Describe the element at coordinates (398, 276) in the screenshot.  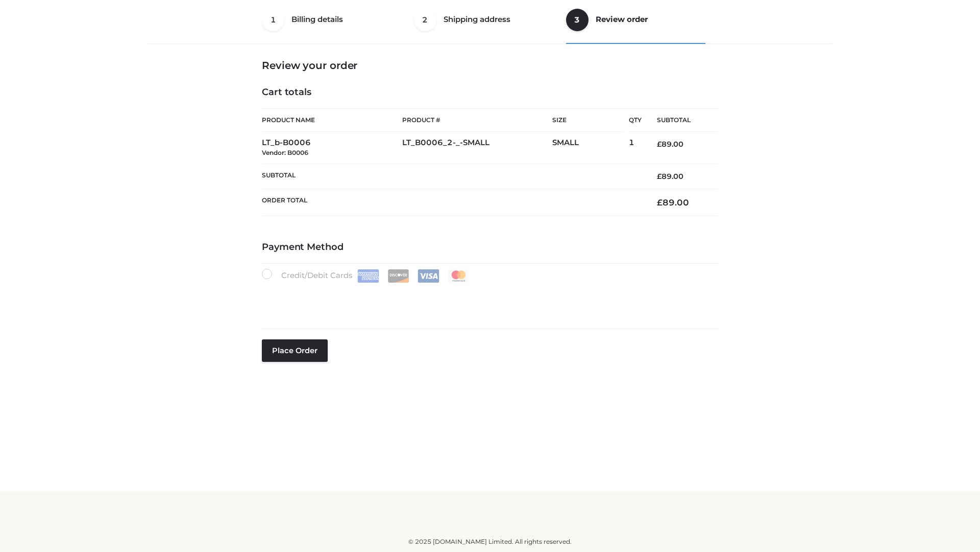
I see `img: Discover` at that location.